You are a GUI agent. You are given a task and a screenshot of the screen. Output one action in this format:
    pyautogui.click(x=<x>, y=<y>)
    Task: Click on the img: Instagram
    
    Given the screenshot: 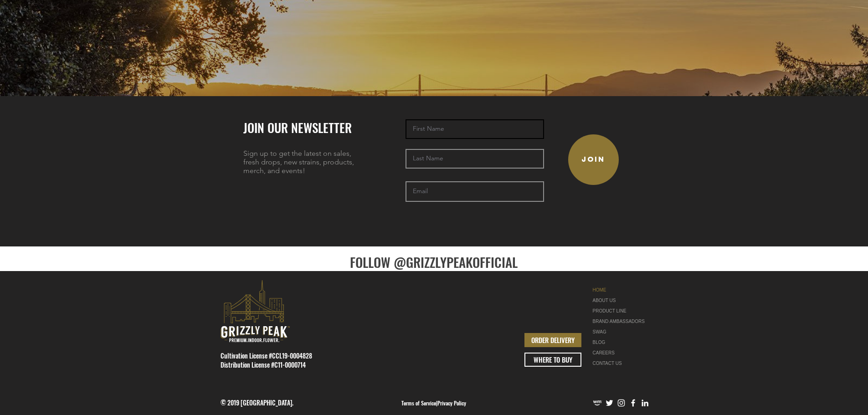 What is the action you would take?
    pyautogui.click(x=621, y=403)
    